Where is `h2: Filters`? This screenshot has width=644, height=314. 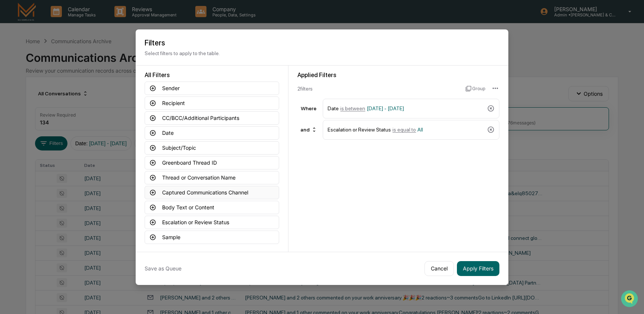 h2: Filters is located at coordinates (322, 43).